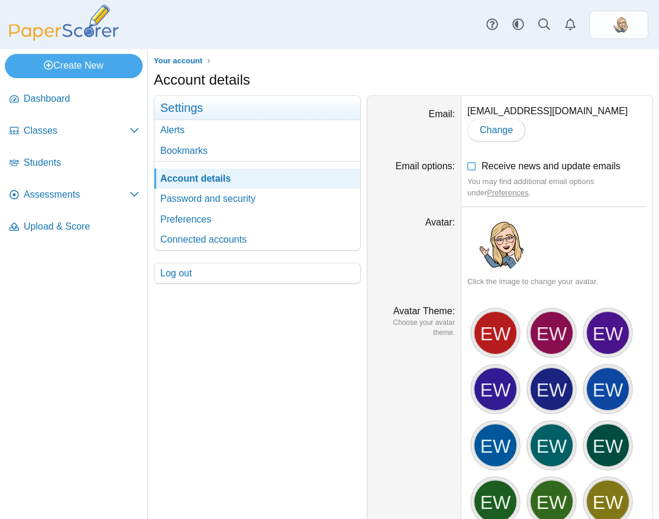 This screenshot has height=519, width=659. I want to click on a: Dashboard, so click(74, 99).